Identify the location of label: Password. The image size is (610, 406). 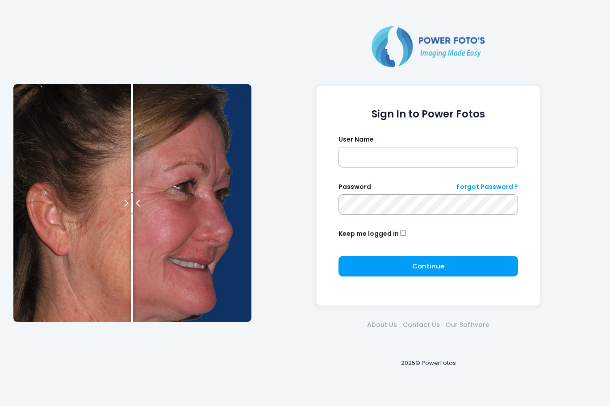
(354, 187).